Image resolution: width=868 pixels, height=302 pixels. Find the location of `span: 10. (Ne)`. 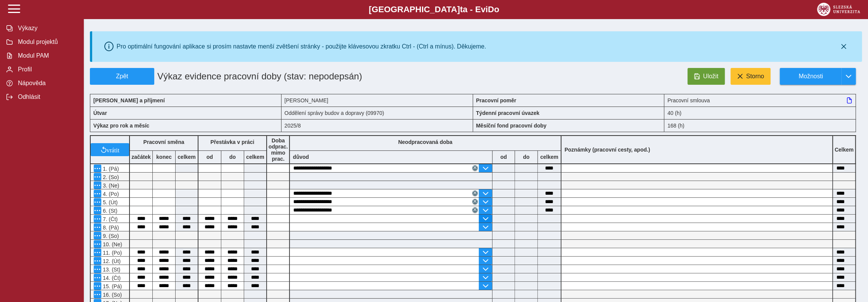

span: 10. (Ne) is located at coordinates (112, 244).